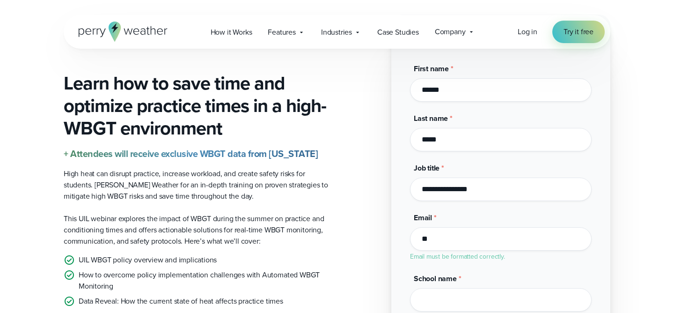  I want to click on span: Company, so click(450, 32).